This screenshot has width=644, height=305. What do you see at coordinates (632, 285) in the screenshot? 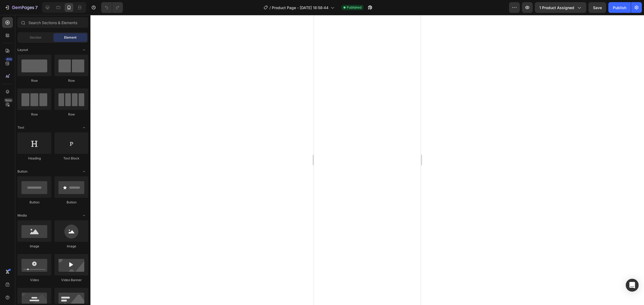
I see `div: Open Intercom Messenger` at bounding box center [632, 285].